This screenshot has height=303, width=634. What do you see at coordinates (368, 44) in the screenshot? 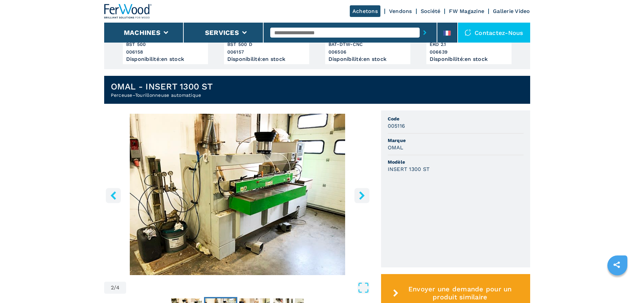
I see `h3: PRIESS BAT-DTW-CNC 006506` at bounding box center [368, 44].